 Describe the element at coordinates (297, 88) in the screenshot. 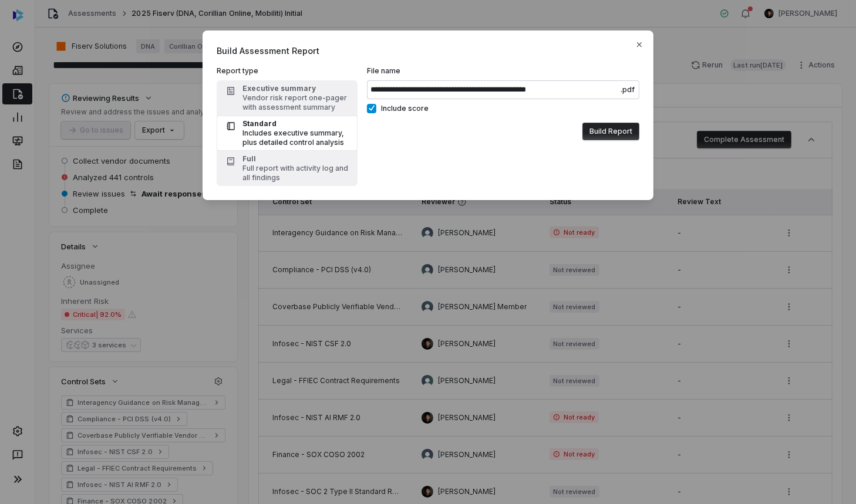

I see `div: Executive summary` at that location.